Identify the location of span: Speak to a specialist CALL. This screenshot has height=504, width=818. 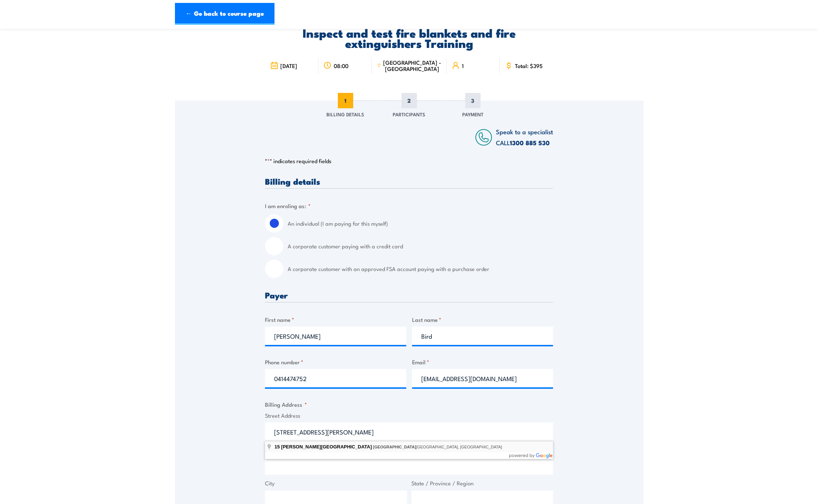
(525, 136).